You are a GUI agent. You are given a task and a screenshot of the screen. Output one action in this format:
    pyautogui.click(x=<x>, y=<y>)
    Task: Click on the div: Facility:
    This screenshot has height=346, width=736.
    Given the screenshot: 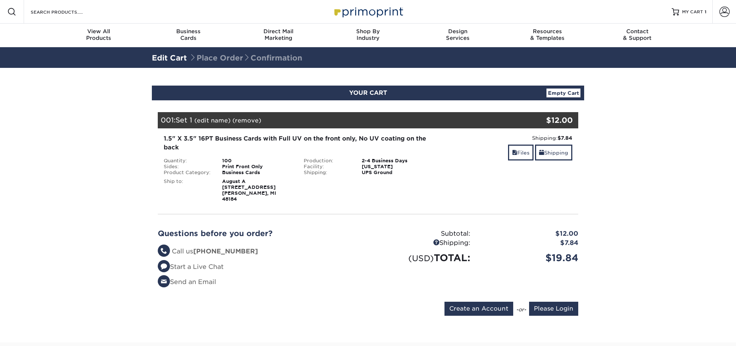 What is the action you would take?
    pyautogui.click(x=327, y=167)
    